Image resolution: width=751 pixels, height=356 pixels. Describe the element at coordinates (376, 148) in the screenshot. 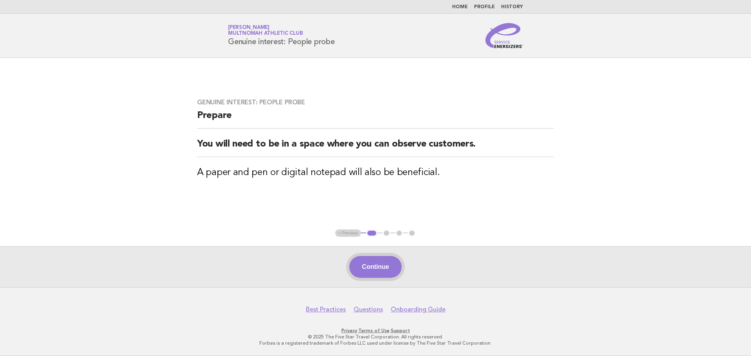

I see `h2: You will need to be in a space where you can observe customers.` at that location.